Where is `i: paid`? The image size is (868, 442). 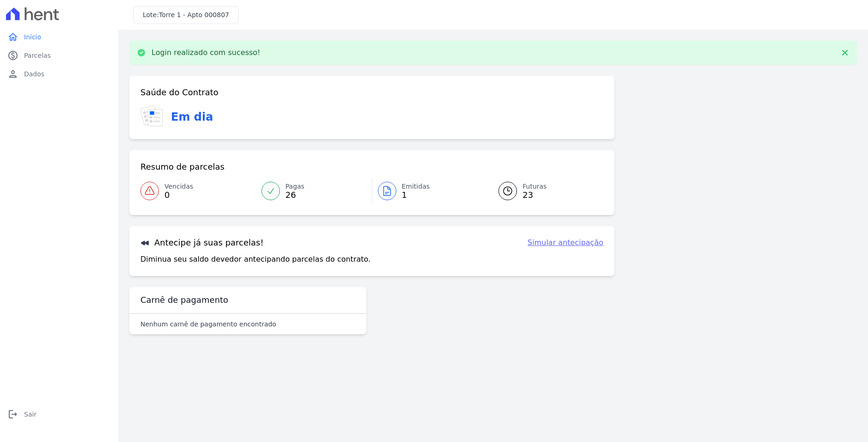 i: paid is located at coordinates (13, 56).